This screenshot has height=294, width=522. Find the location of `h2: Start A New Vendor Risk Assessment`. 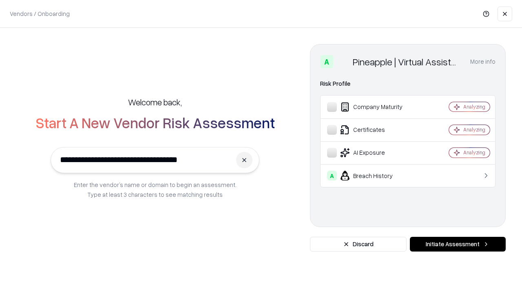

h2: Start A New Vendor Risk Assessment is located at coordinates (155, 122).